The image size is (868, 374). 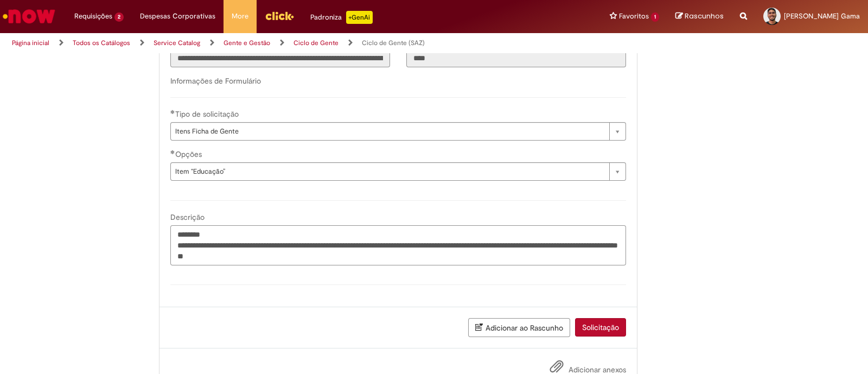 What do you see at coordinates (655, 17) in the screenshot?
I see `span: 1` at bounding box center [655, 17].